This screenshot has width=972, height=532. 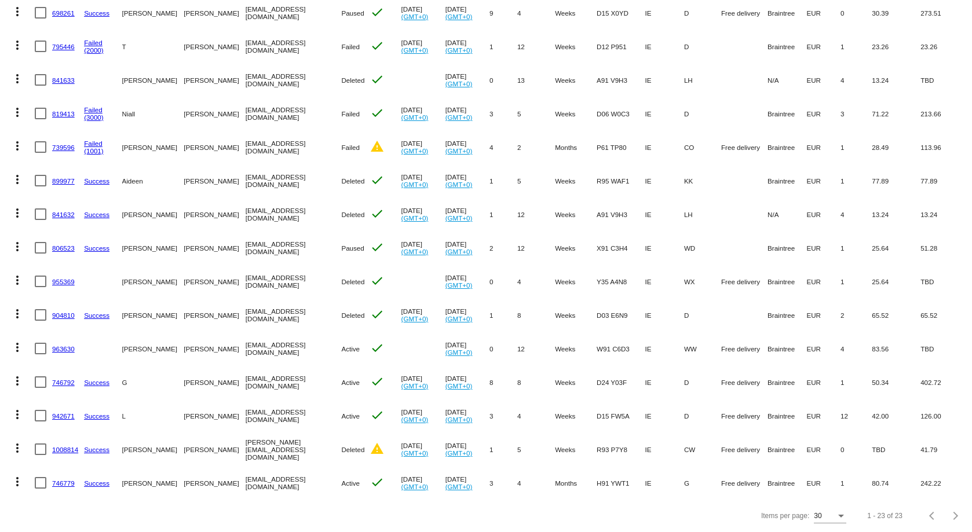 What do you see at coordinates (943, 382) in the screenshot?
I see `mat-cell: 402.72` at bounding box center [943, 382].